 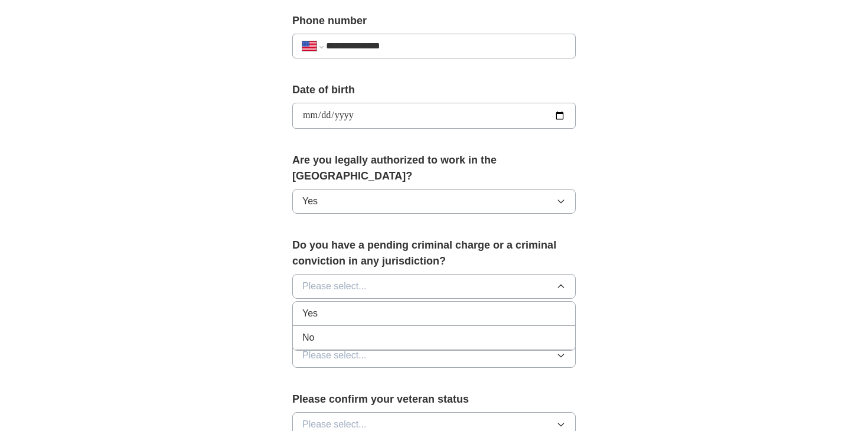 I want to click on span: No, so click(x=308, y=338).